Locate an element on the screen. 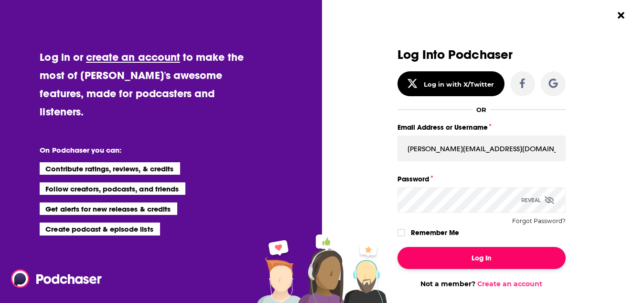 This screenshot has height=303, width=644. li: On Podchaser you can: is located at coordinates (135, 150).